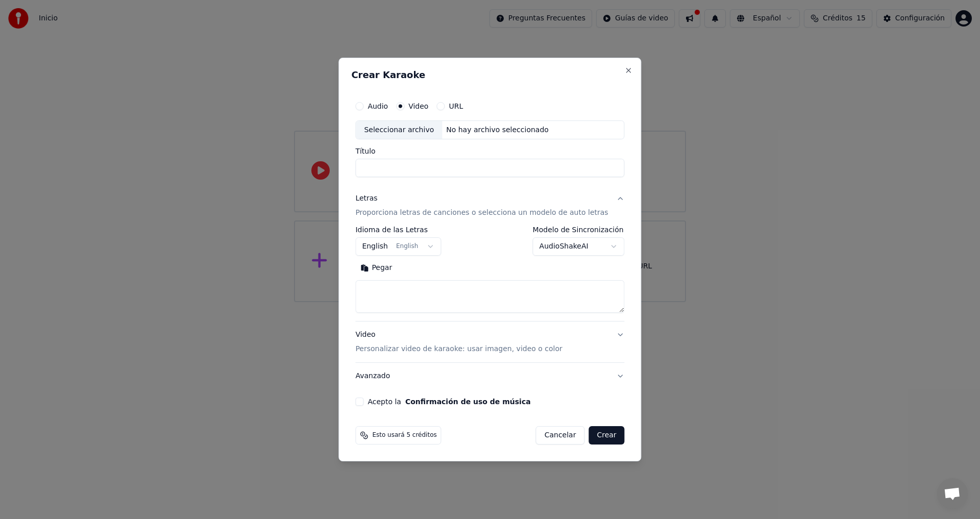 This screenshot has height=519, width=980. Describe the element at coordinates (418, 107) in the screenshot. I see `label: Video` at that location.